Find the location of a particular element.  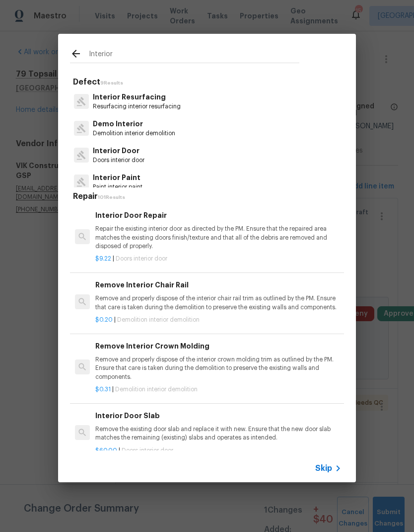

span: $0.20 is located at coordinates (104, 320).